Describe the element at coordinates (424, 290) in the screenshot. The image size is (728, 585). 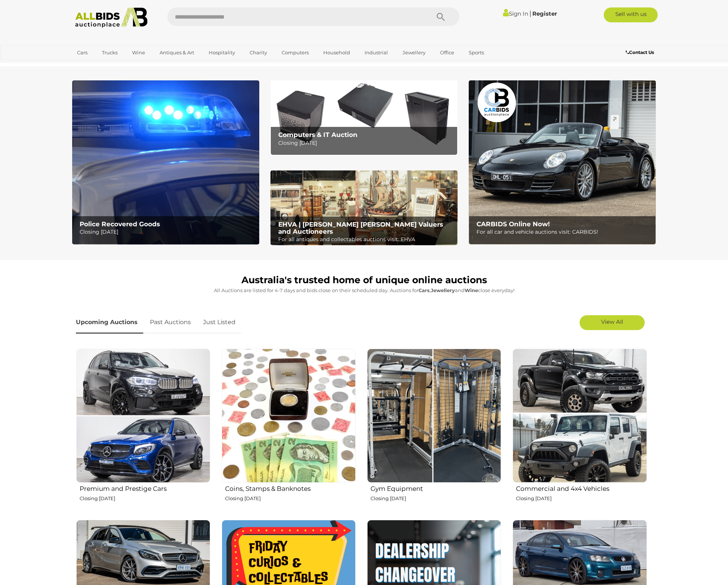
I see `strong: Cars` at that location.